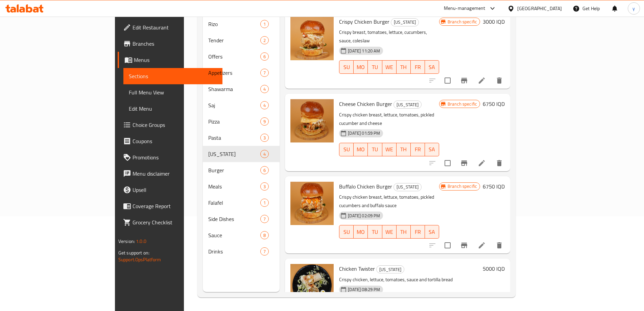 This screenshot has width=644, height=311. I want to click on span: Upsell, so click(175, 190).